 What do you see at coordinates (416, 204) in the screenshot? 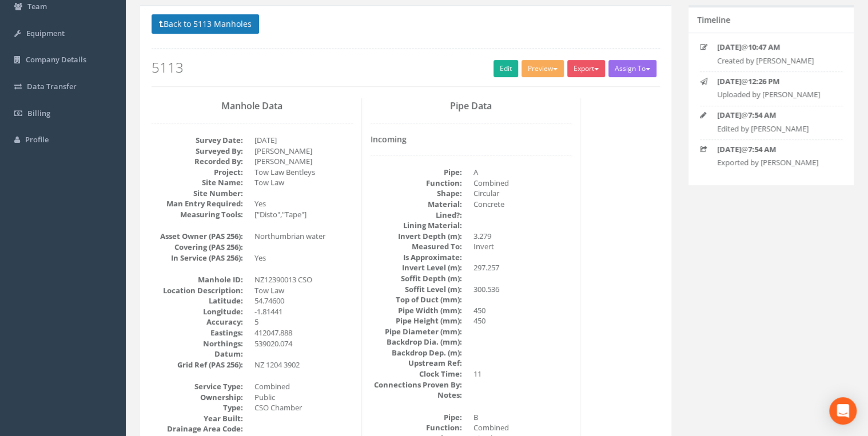
I see `dt: Material:` at bounding box center [416, 204].